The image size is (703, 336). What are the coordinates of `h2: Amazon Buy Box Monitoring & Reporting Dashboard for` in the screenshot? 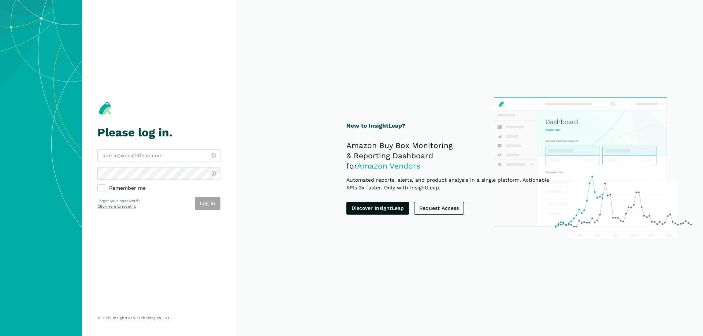 It's located at (453, 156).